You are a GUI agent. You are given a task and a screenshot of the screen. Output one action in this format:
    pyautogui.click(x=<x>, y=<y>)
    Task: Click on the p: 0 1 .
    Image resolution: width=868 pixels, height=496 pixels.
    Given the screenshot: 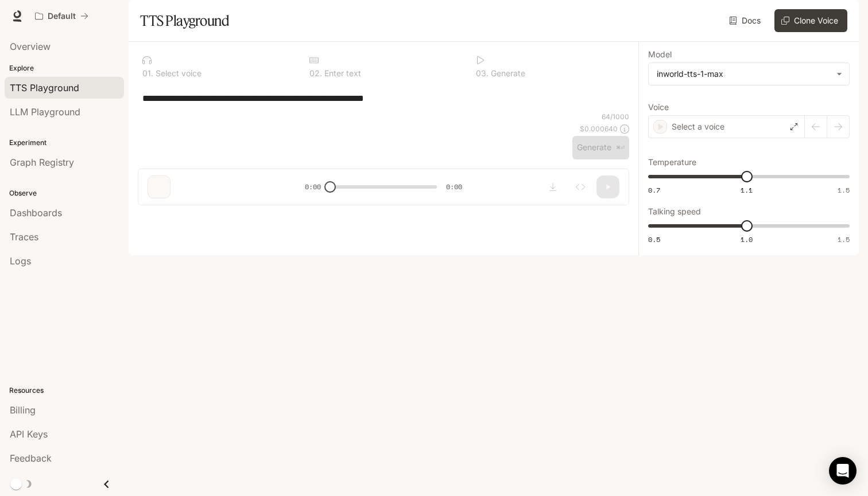 What is the action you would take?
    pyautogui.click(x=148, y=73)
    